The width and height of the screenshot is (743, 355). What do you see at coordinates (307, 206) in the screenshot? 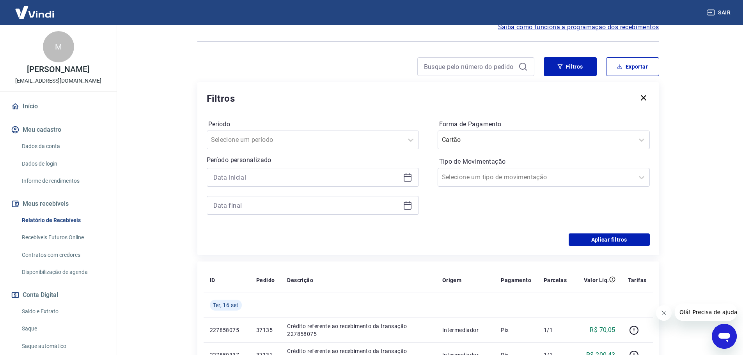
I see `input: Data final` at bounding box center [307, 206].